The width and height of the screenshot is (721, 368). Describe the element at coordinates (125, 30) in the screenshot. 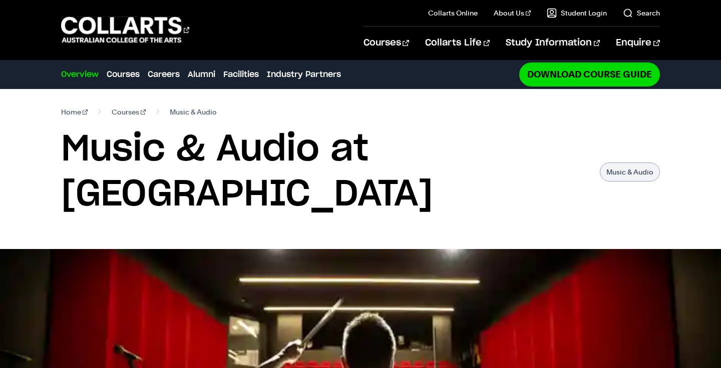

I see `div: Go to homepage` at that location.